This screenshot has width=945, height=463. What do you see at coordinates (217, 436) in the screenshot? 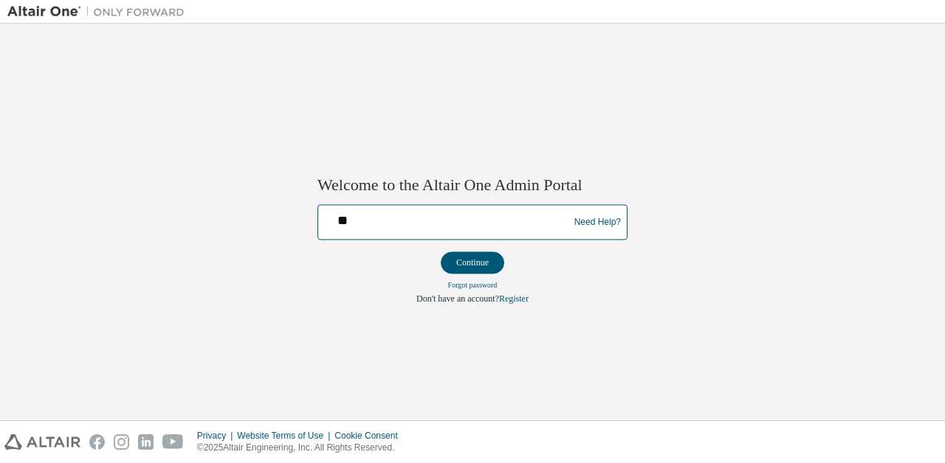
I see `div: Privacy` at bounding box center [217, 436].